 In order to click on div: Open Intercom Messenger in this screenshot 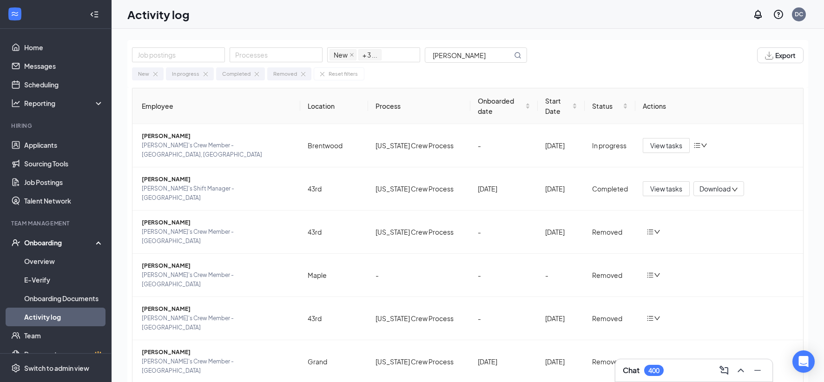, I will do `click(804, 362)`.